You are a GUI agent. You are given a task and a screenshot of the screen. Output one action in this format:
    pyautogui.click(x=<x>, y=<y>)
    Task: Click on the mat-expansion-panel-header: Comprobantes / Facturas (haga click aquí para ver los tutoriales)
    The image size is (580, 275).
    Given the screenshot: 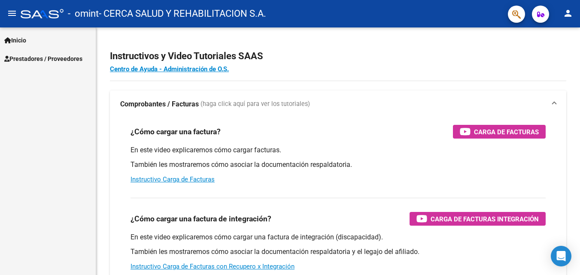 What is the action you would take?
    pyautogui.click(x=338, y=104)
    